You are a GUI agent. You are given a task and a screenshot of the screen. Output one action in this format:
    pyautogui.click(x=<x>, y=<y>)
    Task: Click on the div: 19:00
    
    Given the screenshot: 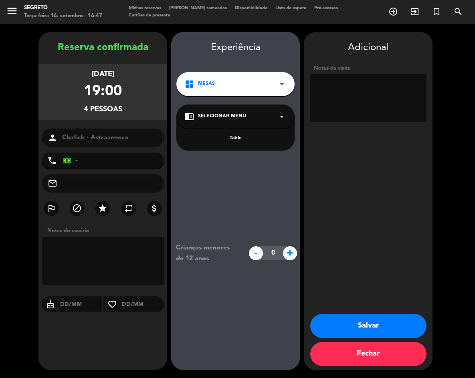 What is the action you would take?
    pyautogui.click(x=103, y=92)
    